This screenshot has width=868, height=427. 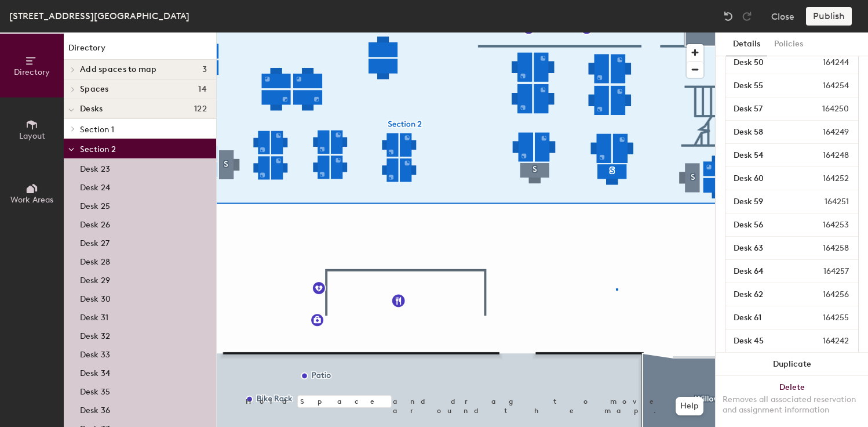 What do you see at coordinates (792, 405) in the screenshot?
I see `div: Removes all associated reservation and assignment information` at bounding box center [792, 405].